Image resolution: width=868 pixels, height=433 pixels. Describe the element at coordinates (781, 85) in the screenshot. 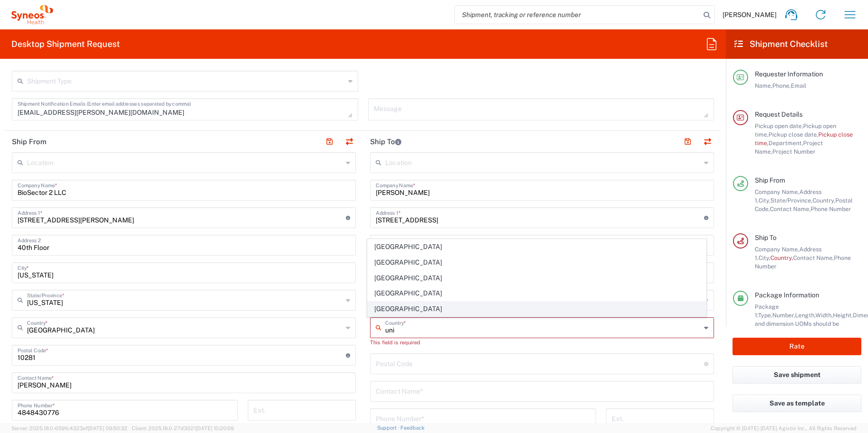

I see `span: Phone,` at that location.